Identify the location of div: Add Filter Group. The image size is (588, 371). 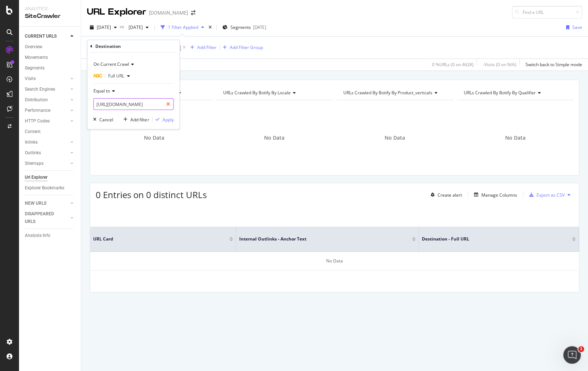
(246, 47).